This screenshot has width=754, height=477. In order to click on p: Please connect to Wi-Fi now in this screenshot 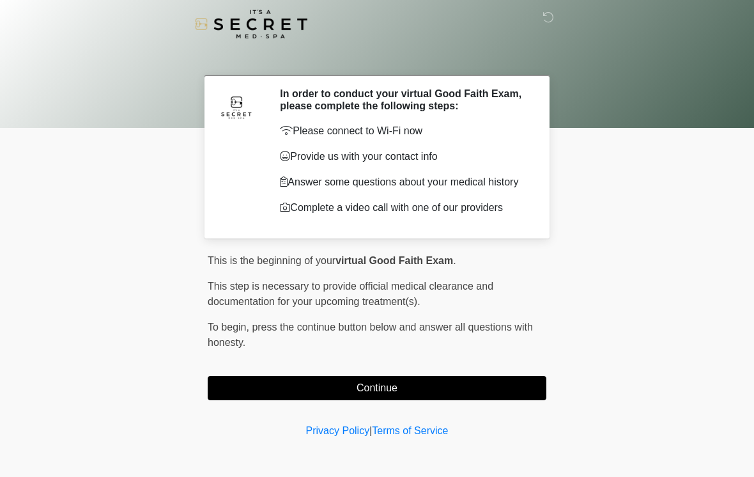, I will do `click(403, 131)`.